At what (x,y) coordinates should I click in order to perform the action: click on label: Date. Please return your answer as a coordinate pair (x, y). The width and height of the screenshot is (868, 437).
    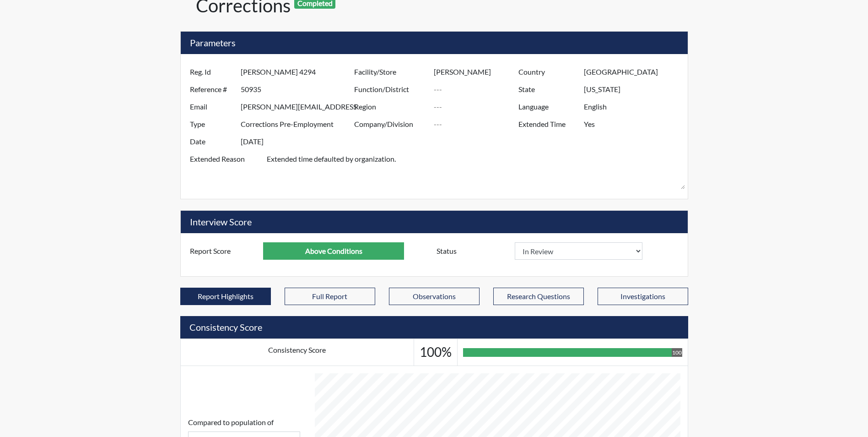
    Looking at the image, I should click on (212, 142).